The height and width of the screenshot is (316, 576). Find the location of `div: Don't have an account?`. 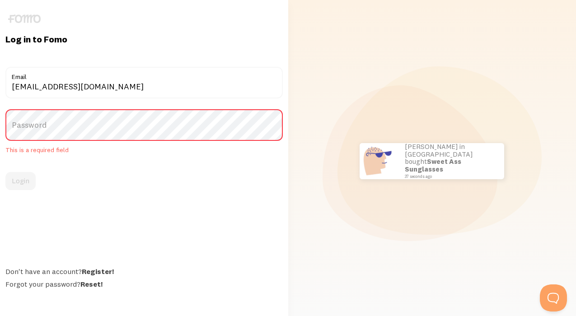

div: Don't have an account? is located at coordinates (144, 272).